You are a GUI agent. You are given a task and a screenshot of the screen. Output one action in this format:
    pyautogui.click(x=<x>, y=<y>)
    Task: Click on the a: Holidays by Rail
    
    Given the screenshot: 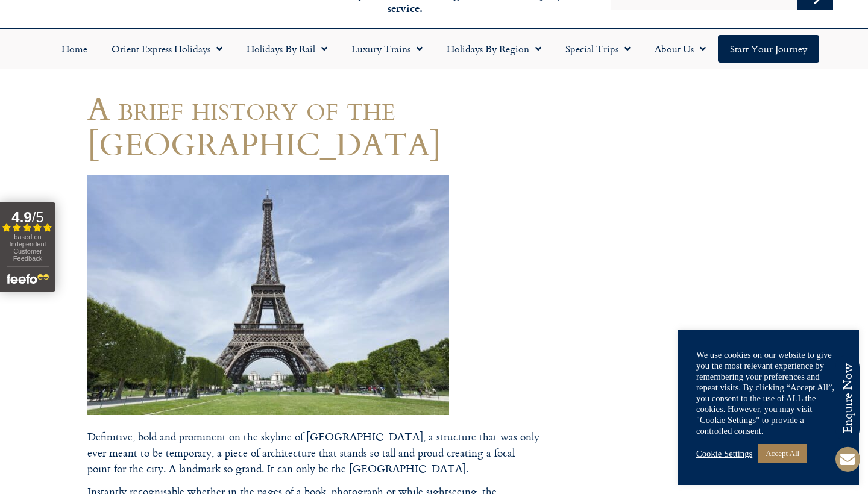 What is the action you would take?
    pyautogui.click(x=287, y=49)
    